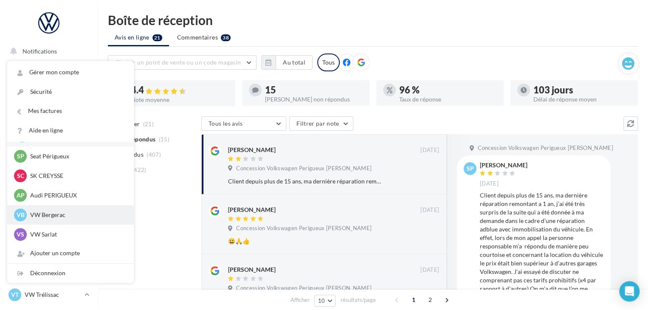  I want to click on div: Note moyenne, so click(180, 100).